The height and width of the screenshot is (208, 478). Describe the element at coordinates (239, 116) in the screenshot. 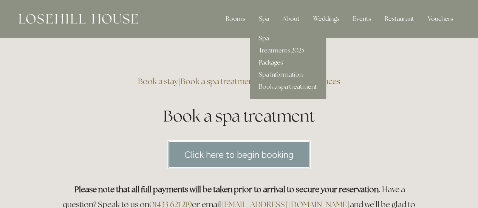

I see `h1: Book a spa treatment` at that location.